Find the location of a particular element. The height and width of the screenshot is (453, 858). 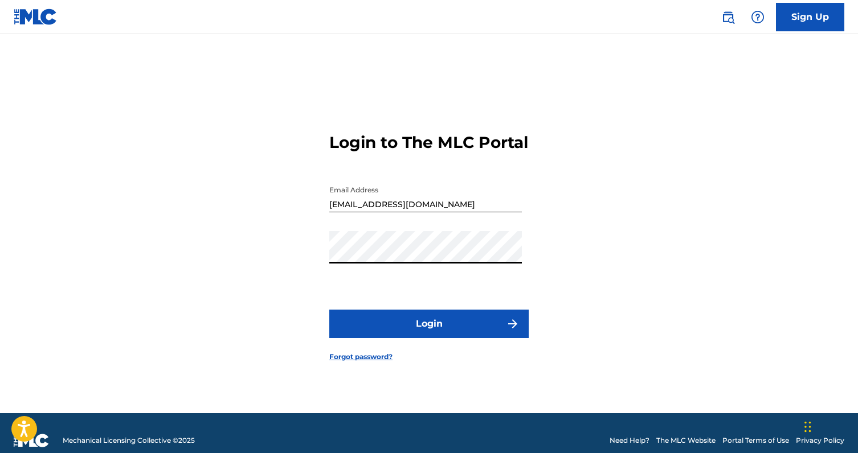

img: help is located at coordinates (757, 17).